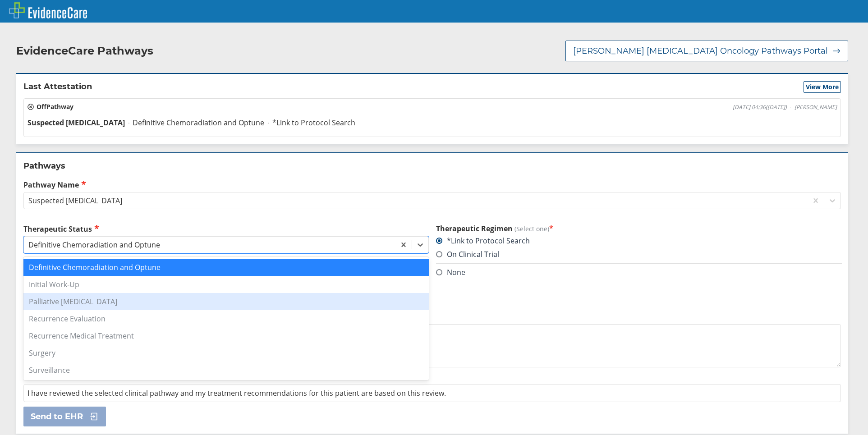 This screenshot has height=435, width=868. I want to click on span: (Select one), so click(532, 228).